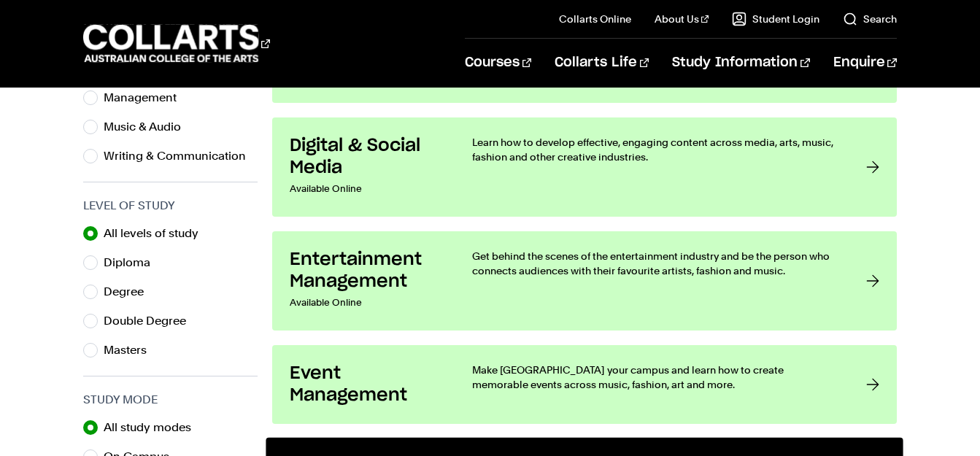  What do you see at coordinates (130, 350) in the screenshot?
I see `label: Masters` at bounding box center [130, 350].